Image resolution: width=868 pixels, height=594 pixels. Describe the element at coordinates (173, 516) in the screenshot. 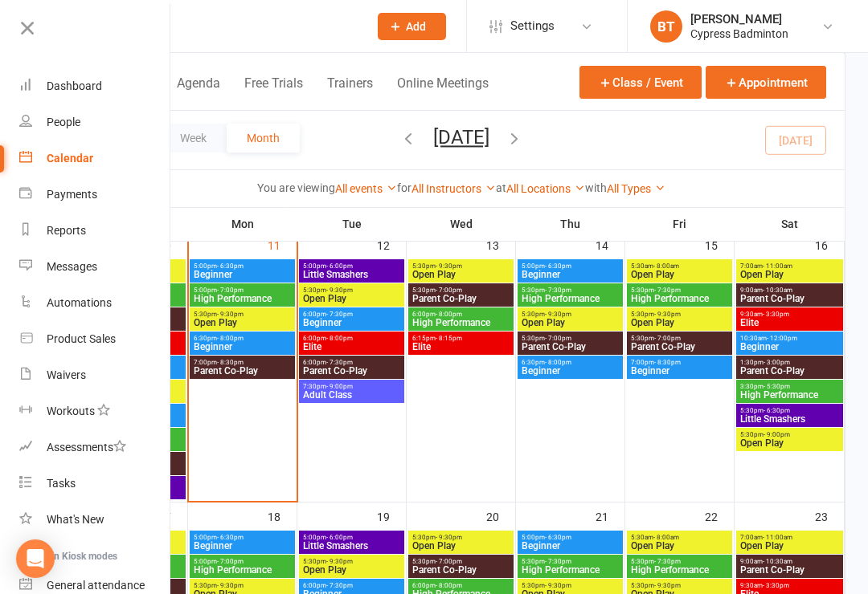

I see `div: 17` at that location.